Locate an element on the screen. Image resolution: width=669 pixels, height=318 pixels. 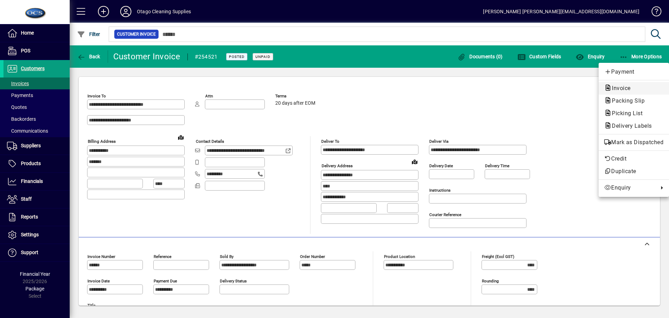
span: Duplicate is located at coordinates (634, 171).